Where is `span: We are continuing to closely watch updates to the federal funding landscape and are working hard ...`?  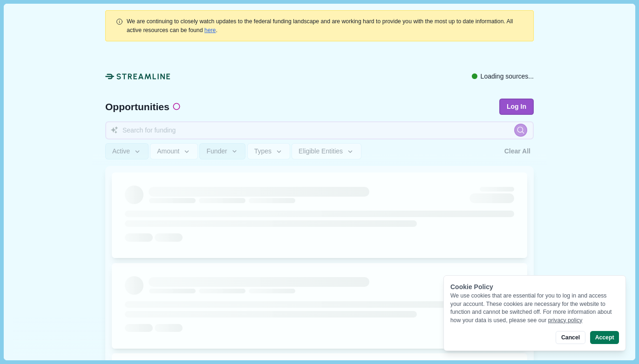 span: We are continuing to closely watch updates to the federal funding landscape and are working hard ... is located at coordinates (320, 26).